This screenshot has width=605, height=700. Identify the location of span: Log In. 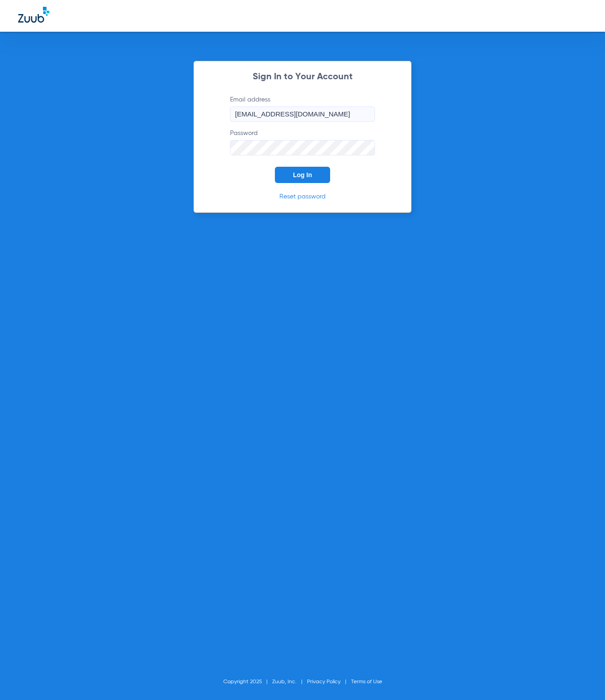
(303, 175).